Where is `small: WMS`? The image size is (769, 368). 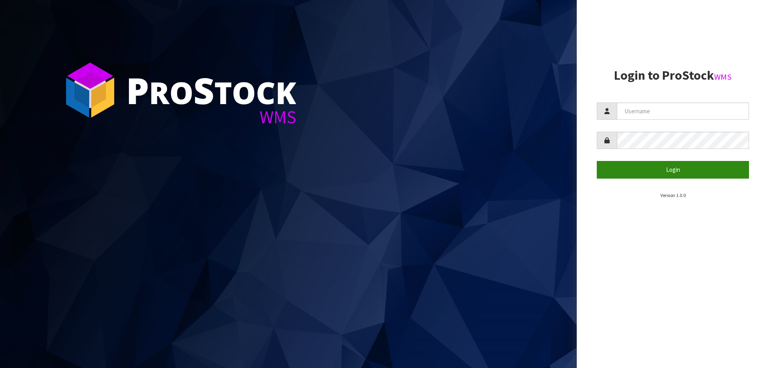 small: WMS is located at coordinates (723, 77).